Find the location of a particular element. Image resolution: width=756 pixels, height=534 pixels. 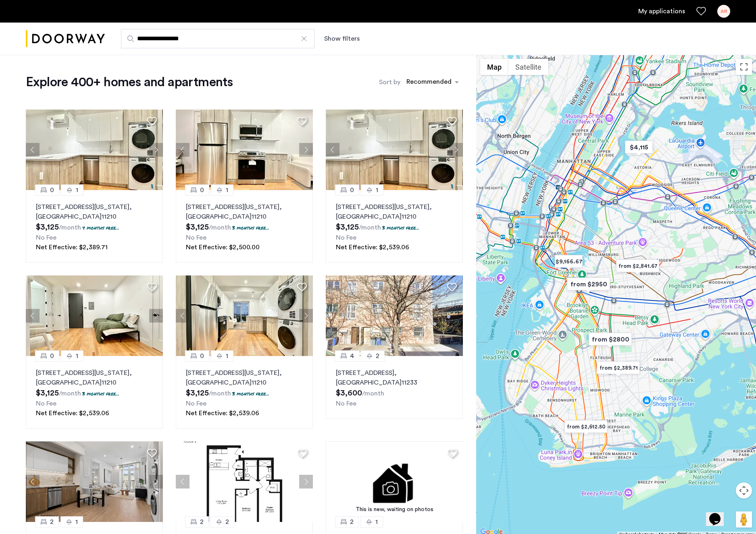

img: 0560f859-1e4f-4f09-9498-44dfcbb59550_638898357045461051.png is located at coordinates (94, 316).